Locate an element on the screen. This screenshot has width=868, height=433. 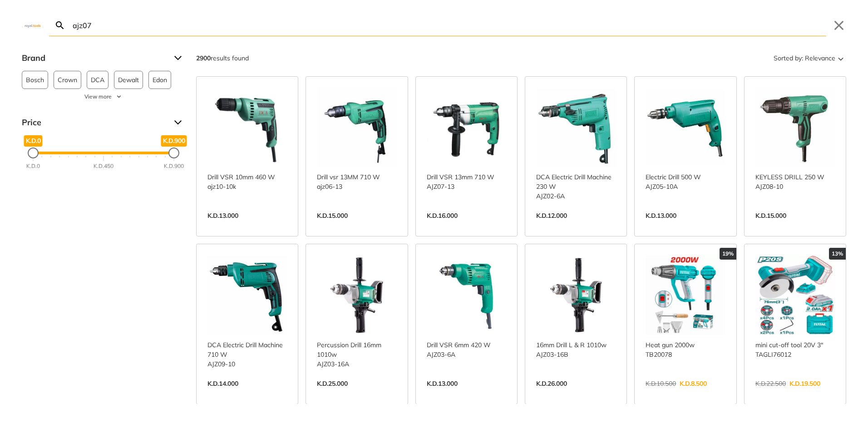
button: Edon is located at coordinates (160, 80).